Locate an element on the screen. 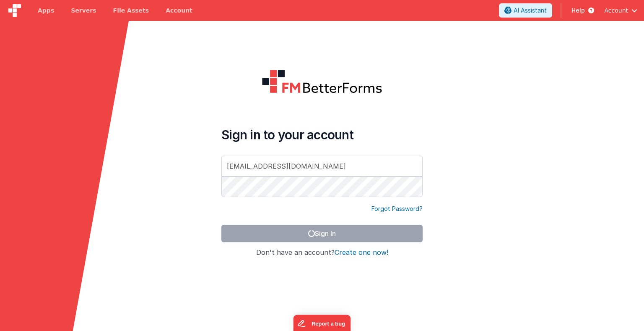 The width and height of the screenshot is (644, 331). span: Account is located at coordinates (616, 11).